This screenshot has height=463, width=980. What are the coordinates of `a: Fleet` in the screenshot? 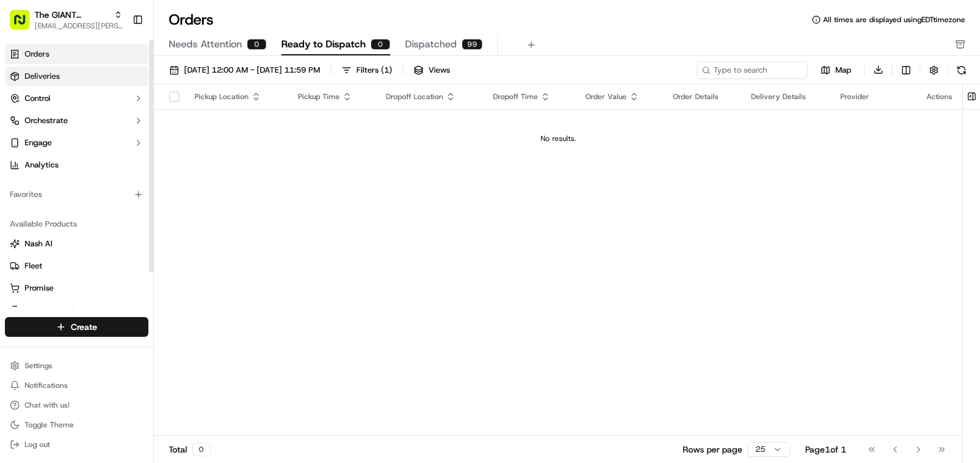 It's located at (77, 266).